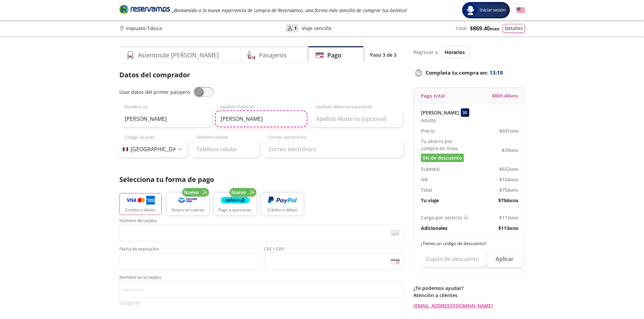 Image resolution: width=644 pixels, height=319 pixels. What do you see at coordinates (428, 120) in the screenshot?
I see `span: Adulto` at bounding box center [428, 120].